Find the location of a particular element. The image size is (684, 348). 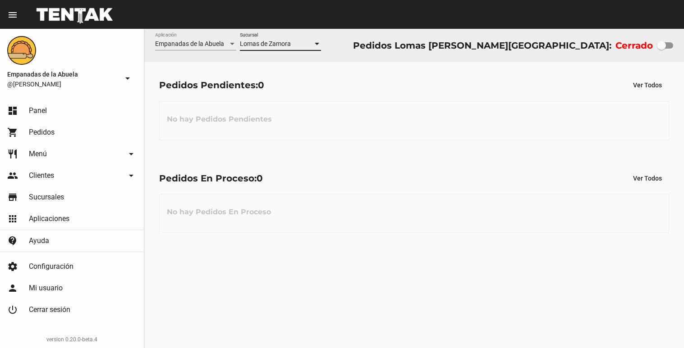

span: Cerrar sesión is located at coordinates (50, 310).